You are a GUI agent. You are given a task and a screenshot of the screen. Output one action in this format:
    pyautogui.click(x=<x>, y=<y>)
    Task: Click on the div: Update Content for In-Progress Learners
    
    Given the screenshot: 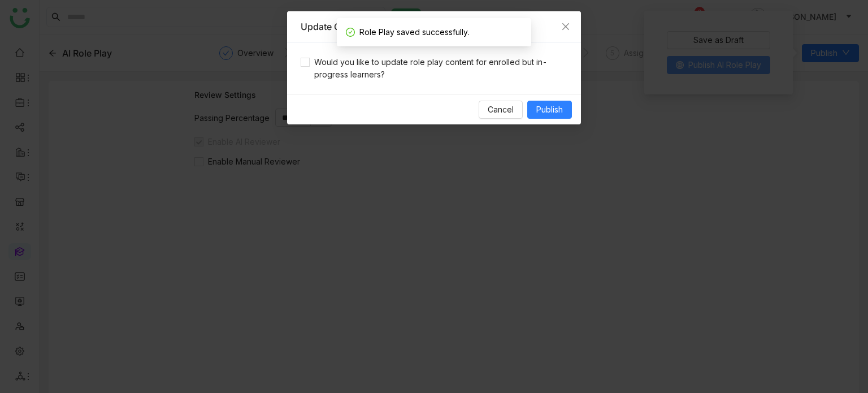 What is the action you would take?
    pyautogui.click(x=434, y=27)
    